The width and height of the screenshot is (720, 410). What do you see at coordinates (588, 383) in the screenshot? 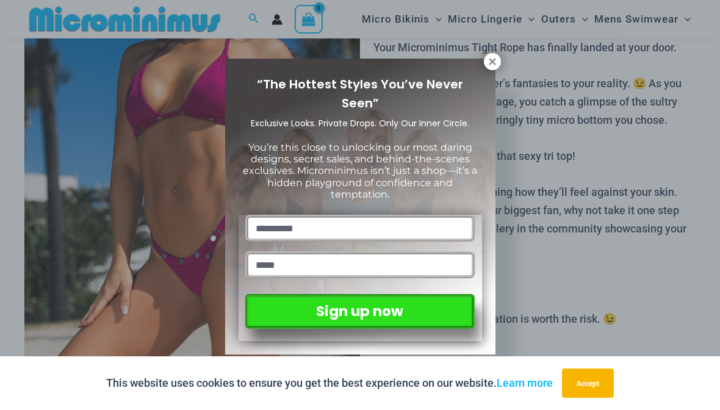
I see `button: Accept` at bounding box center [588, 383].